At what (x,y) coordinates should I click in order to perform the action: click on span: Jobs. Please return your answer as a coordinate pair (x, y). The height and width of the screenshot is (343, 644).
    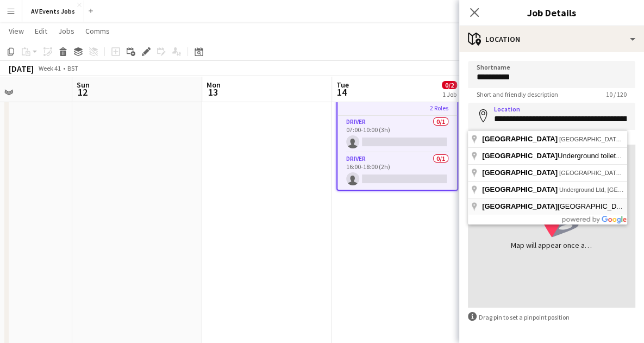
    Looking at the image, I should click on (66, 31).